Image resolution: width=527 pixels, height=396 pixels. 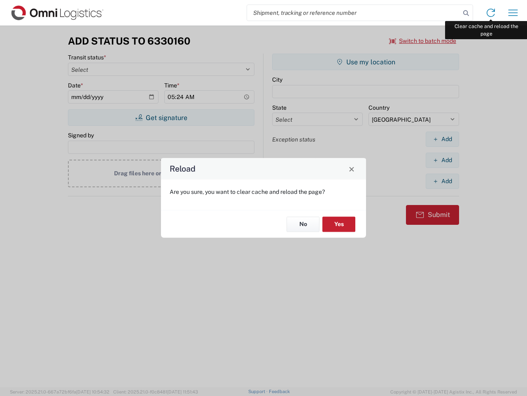 What do you see at coordinates (352, 169) in the screenshot?
I see `button: Close` at bounding box center [352, 169].